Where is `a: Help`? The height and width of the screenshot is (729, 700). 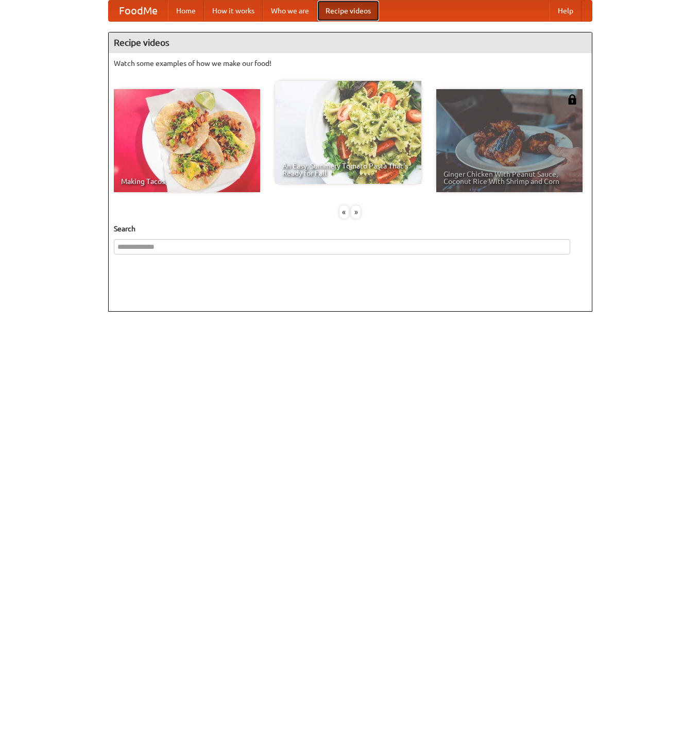
a: Help is located at coordinates (565, 11).